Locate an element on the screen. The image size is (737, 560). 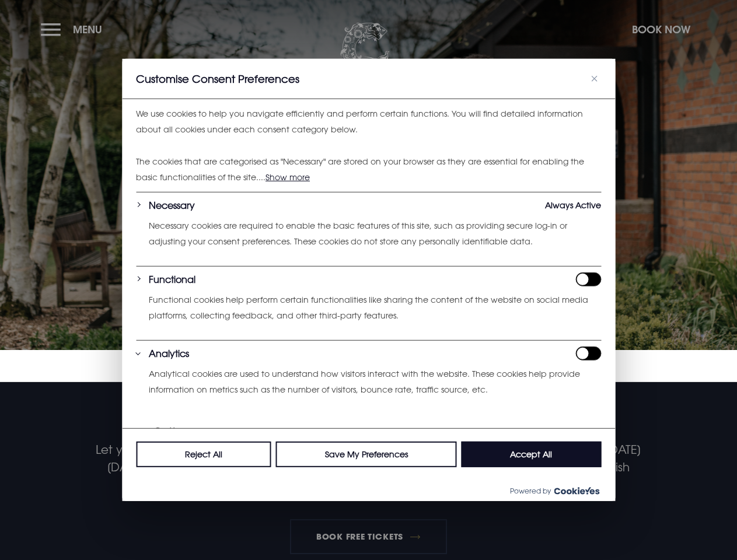
button: Reject All is located at coordinates (203, 454).